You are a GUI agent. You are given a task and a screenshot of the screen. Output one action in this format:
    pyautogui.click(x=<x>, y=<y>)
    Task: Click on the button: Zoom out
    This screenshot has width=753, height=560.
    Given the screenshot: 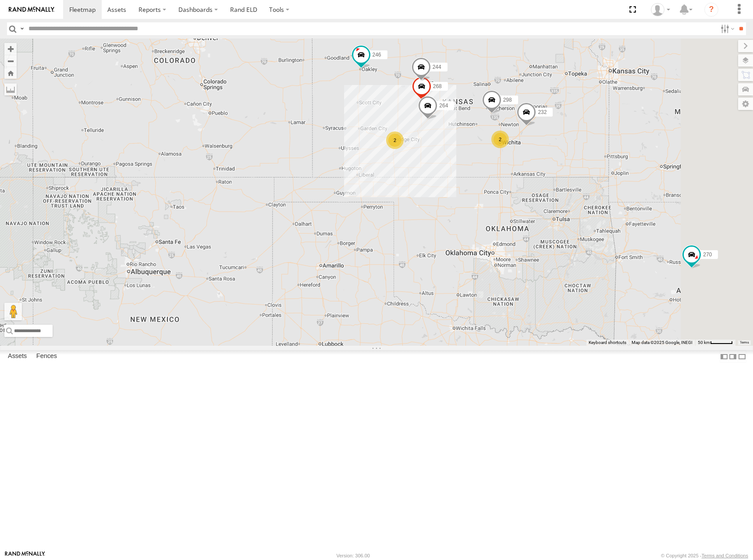 What is the action you would take?
    pyautogui.click(x=11, y=61)
    